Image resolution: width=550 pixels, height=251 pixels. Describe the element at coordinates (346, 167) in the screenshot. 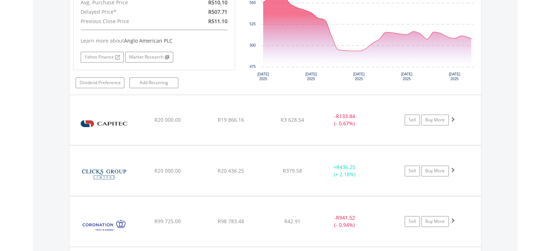

I see `span: R436.25` at that location.